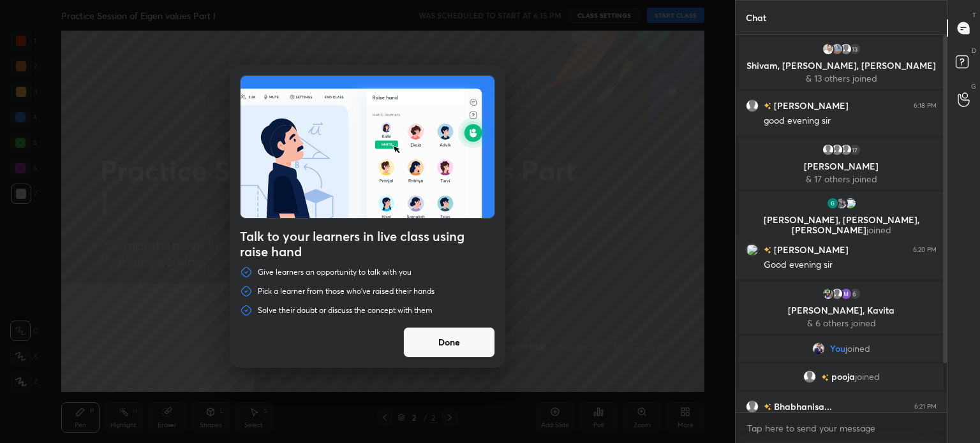 Image resolution: width=980 pixels, height=443 pixels. Describe the element at coordinates (926, 106) in the screenshot. I see `div: 6:18 PM` at that location.